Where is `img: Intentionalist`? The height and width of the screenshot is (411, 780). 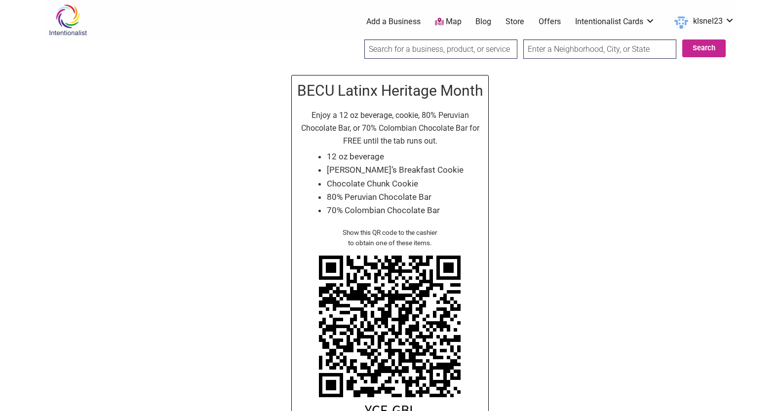
img: Intentionalist is located at coordinates (68, 20).